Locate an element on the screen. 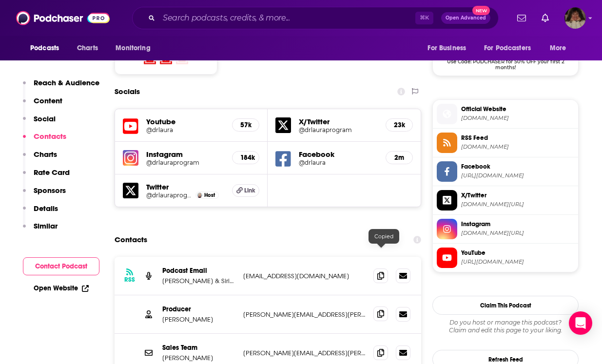 Image resolution: width=602 pixels, height=364 pixels. a: Open Website is located at coordinates (61, 288).